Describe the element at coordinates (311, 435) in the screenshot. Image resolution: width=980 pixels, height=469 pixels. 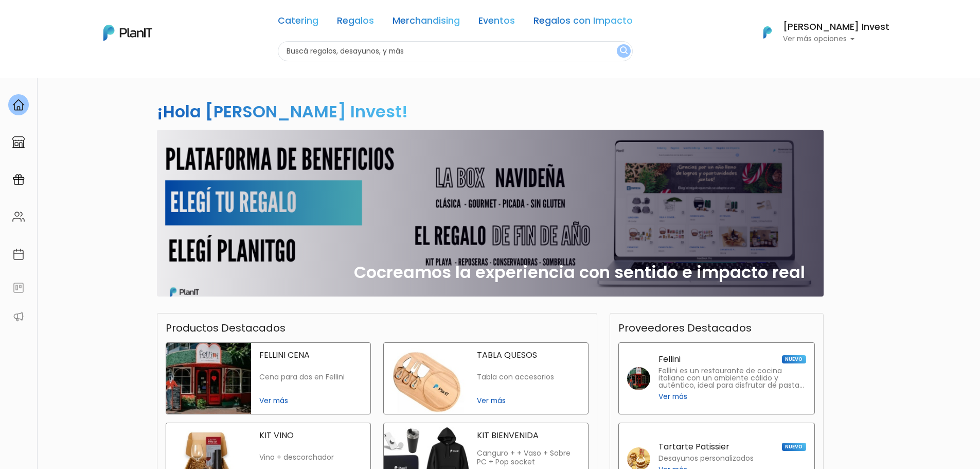
I see `p: KIT VINO` at that location.